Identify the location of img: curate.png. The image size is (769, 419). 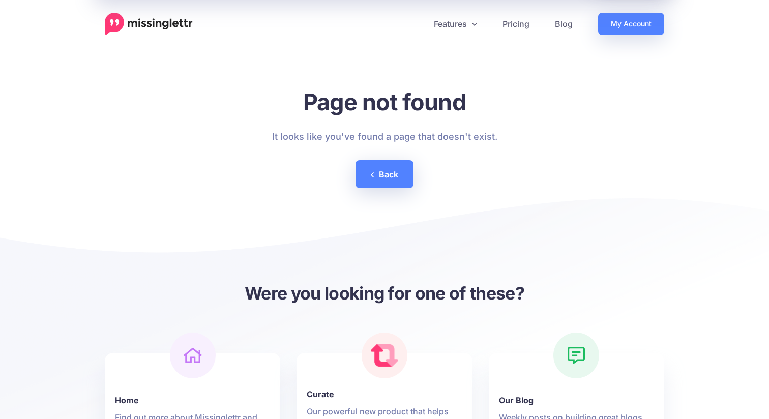
(384, 355).